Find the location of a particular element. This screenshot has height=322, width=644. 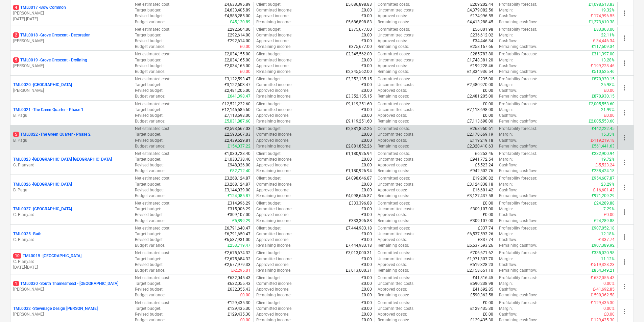

div: 5TML0022 -The Green Quarter - Phase 2B. Pagu is located at coordinates (71, 137).